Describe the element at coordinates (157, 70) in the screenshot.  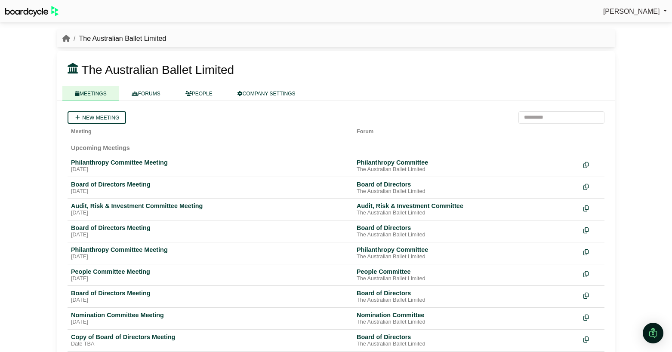
I see `span: The Australian Ballet Limited` at that location.